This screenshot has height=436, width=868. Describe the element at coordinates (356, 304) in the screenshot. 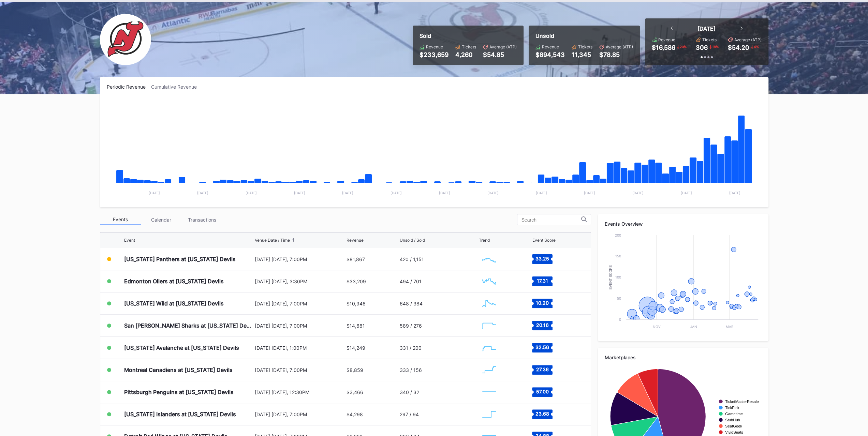

I see `div: $10,946` at that location.